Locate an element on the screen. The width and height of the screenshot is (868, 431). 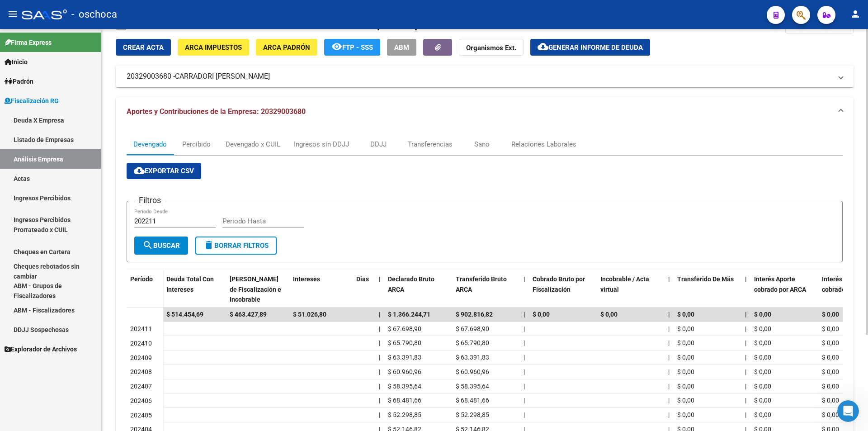
span: Fiscalización RG is located at coordinates (32, 101).